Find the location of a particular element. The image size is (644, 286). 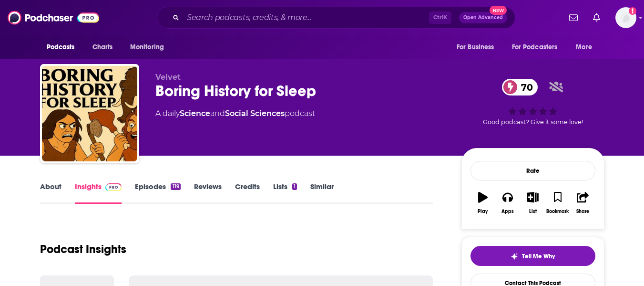

a: Charts is located at coordinates (103, 47).